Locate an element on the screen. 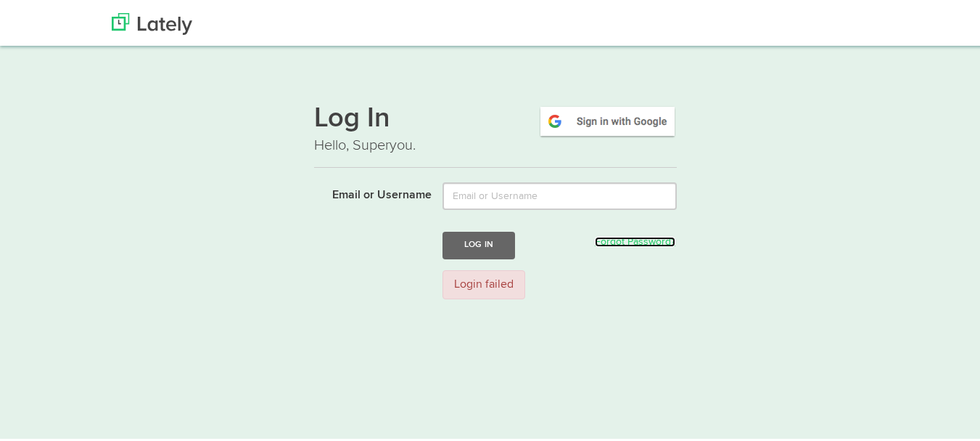  img: google-signin.png is located at coordinates (607, 119).